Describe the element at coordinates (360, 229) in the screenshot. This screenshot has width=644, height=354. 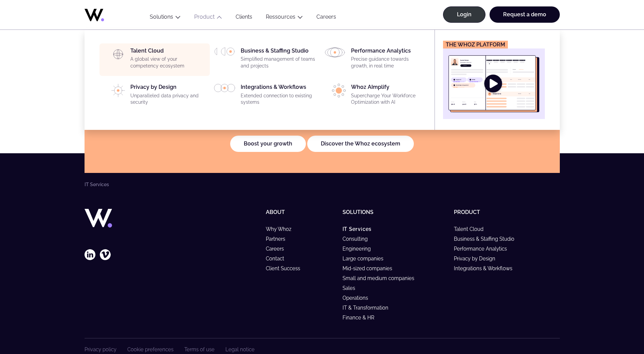
I see `a: IT Services` at that location.